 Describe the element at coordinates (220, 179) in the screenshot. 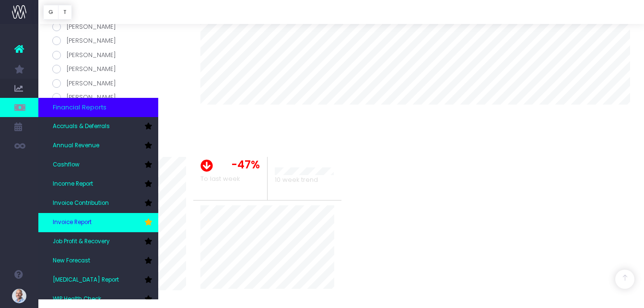

I see `span: To last week` at that location.